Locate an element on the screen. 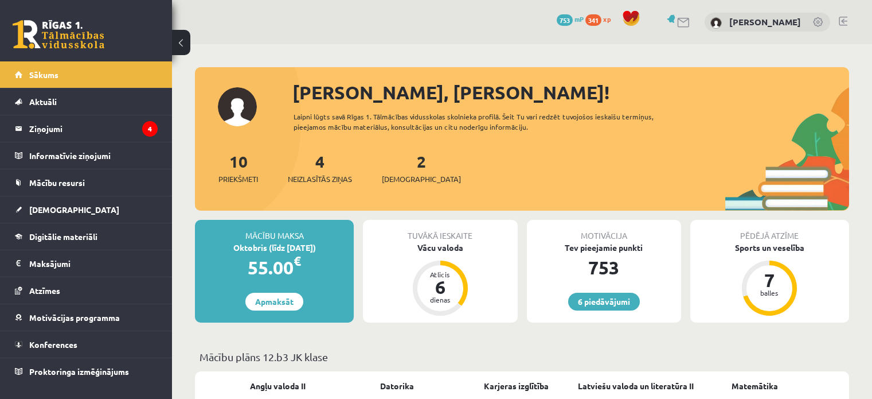  span: Neizlasītās ziņas is located at coordinates (320, 179).